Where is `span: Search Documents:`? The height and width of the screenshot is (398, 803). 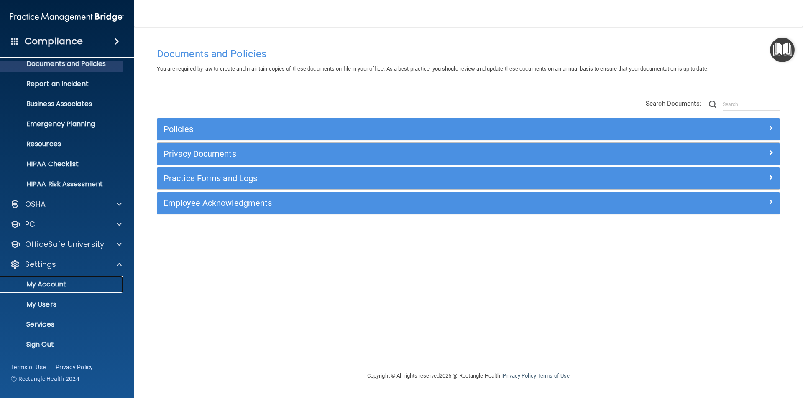
span: Search Documents: is located at coordinates (673, 104).